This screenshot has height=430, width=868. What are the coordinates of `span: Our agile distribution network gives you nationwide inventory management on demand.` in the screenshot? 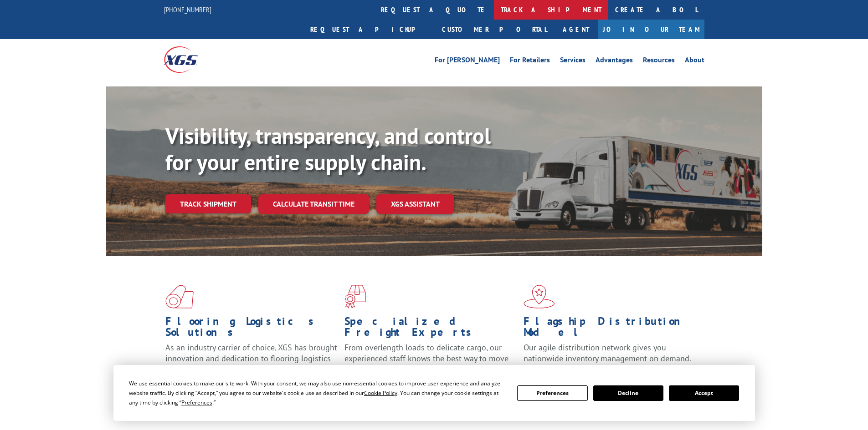 It's located at (607, 353).